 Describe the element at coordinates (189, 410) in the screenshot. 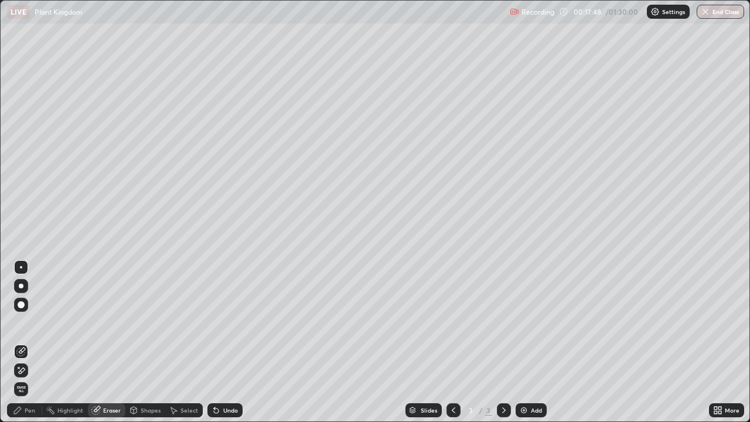

I see `div: Select` at that location.